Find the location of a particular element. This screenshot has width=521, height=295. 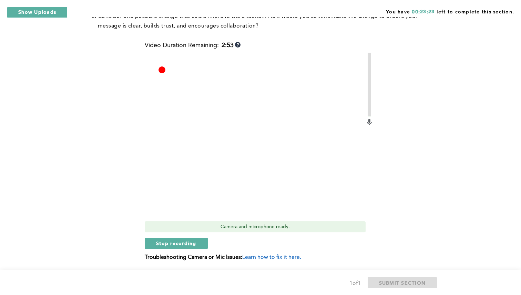

b: Troubleshooting Camera or Mic Issues: is located at coordinates (193, 258).